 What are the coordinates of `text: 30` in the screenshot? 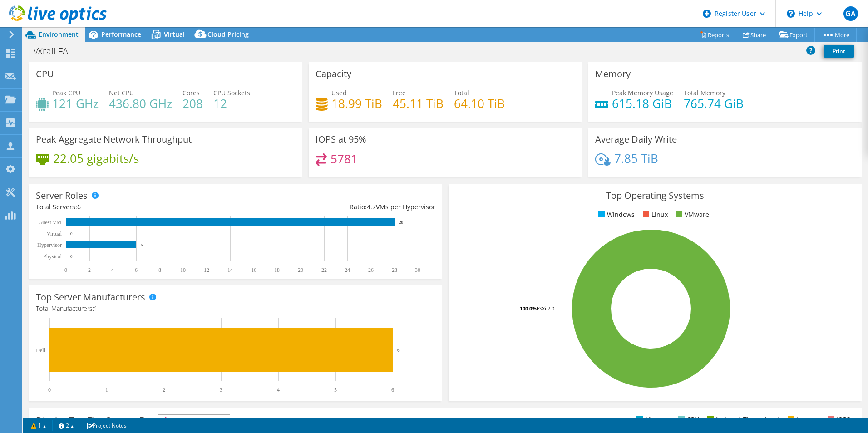 It's located at (418, 270).